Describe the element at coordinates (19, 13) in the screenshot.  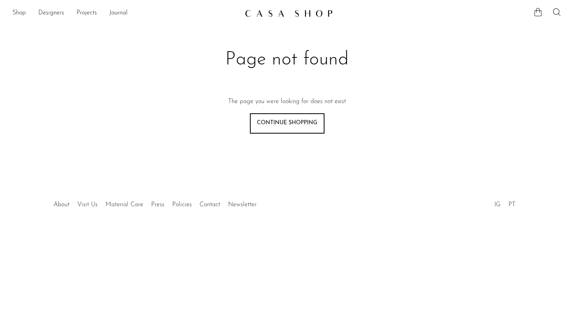
I see `a: Shop` at that location.